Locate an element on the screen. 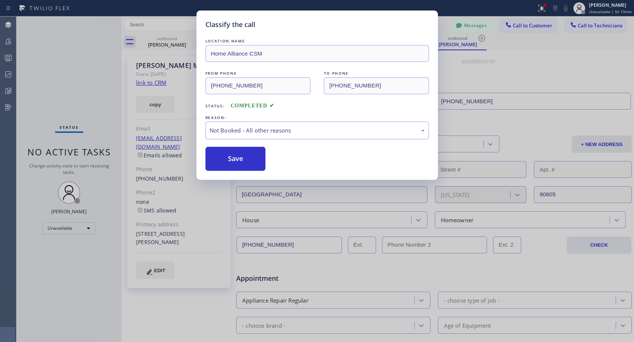  div: REASON: is located at coordinates (317, 117).